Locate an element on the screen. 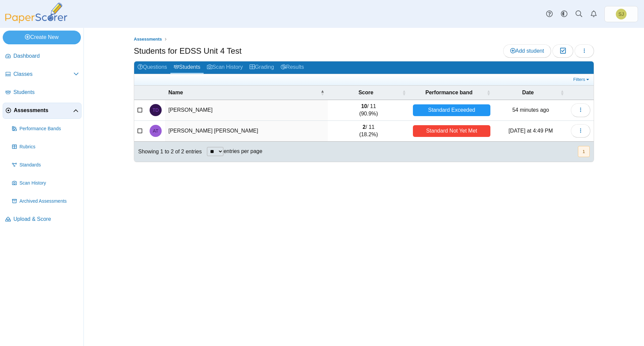  span: Upload & Score is located at coordinates (46, 220).